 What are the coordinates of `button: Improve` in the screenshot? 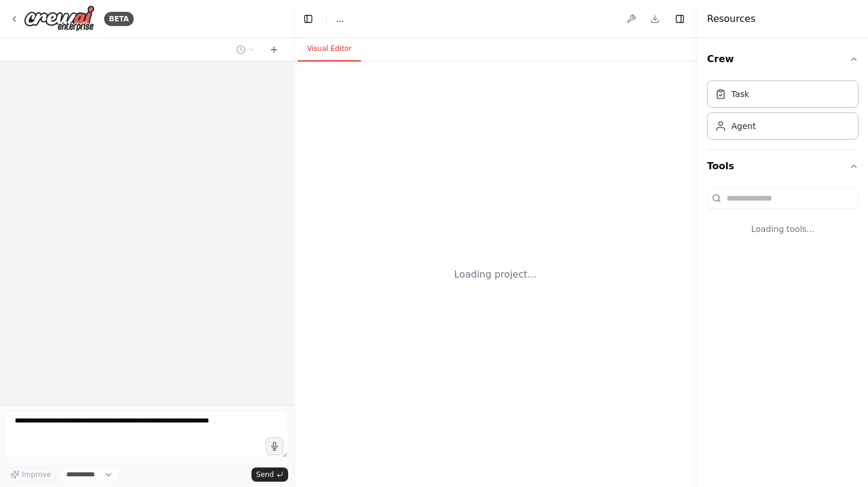 It's located at (30, 475).